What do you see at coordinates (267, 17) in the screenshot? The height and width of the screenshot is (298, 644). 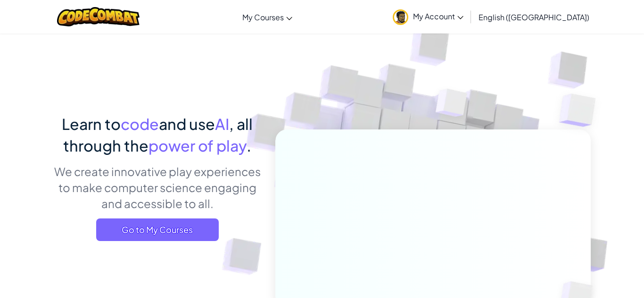 I see `a: My Courses` at bounding box center [267, 17].